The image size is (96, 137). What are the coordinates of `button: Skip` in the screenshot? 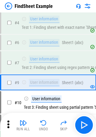 It's located at (64, 125).